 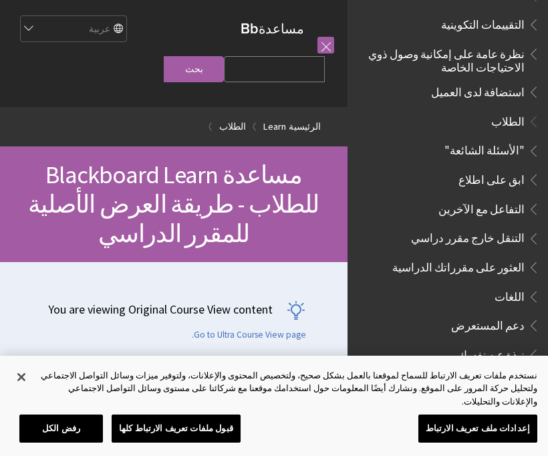 What do you see at coordinates (488, 323) in the screenshot?
I see `span: دعم المستعرض` at bounding box center [488, 323].